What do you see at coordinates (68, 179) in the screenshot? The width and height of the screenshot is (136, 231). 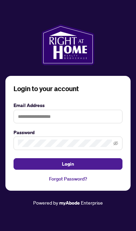 I see `a: Forgot Password?` at bounding box center [68, 179].